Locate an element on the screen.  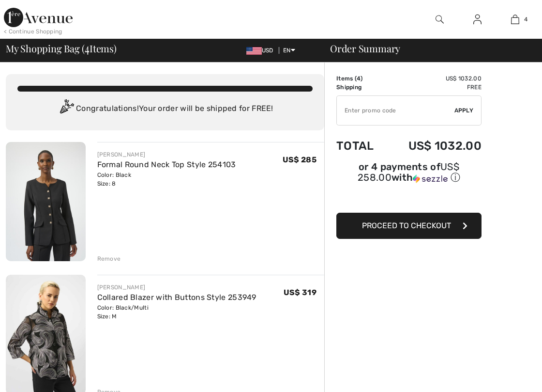
img: 1ère Avenue is located at coordinates (38, 17).